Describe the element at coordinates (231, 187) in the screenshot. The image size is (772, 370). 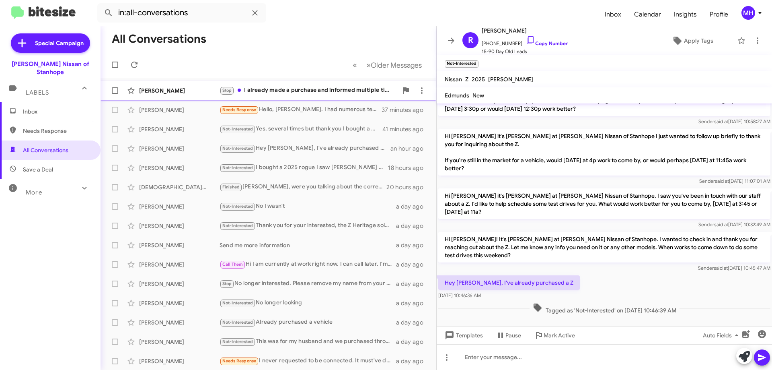
I see `span: Finished` at that location.